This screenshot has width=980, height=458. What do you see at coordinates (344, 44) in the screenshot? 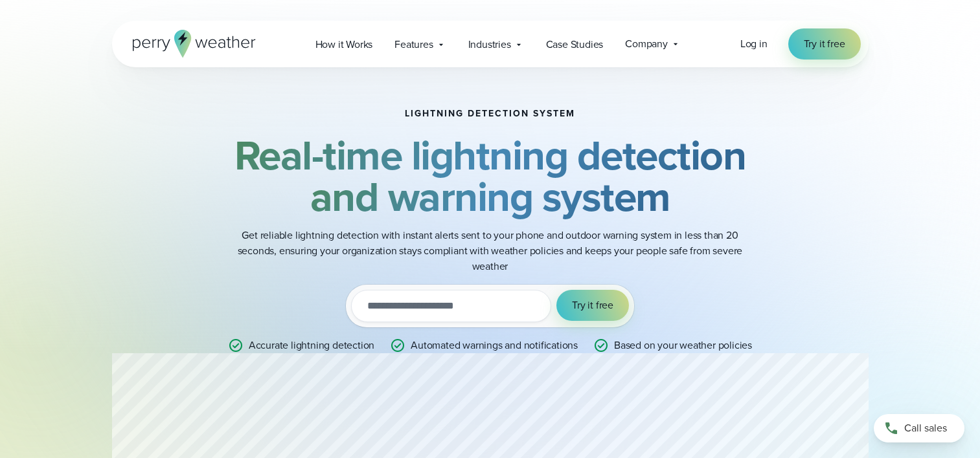
I see `a: How it Works` at bounding box center [344, 44].